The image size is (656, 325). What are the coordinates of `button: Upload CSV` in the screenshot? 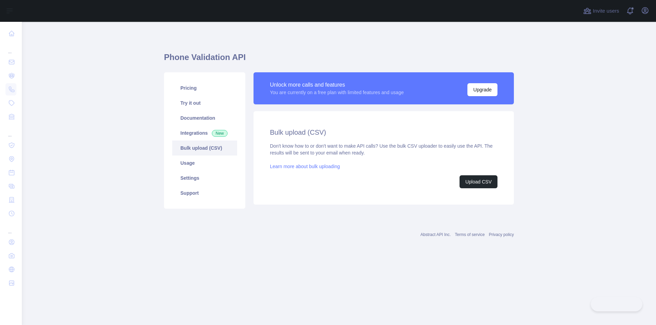 It's located at (478, 182).